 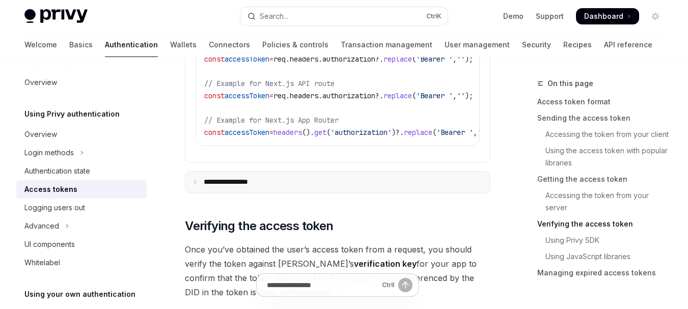 I want to click on strong: verification key, so click(x=385, y=264).